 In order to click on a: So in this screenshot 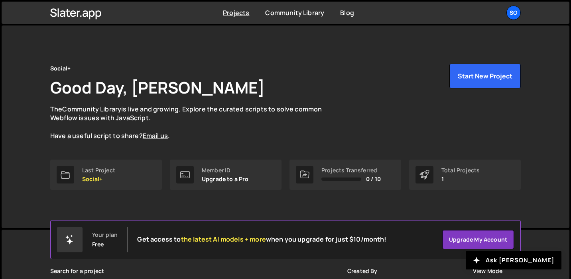, I will do `click(513, 13)`.